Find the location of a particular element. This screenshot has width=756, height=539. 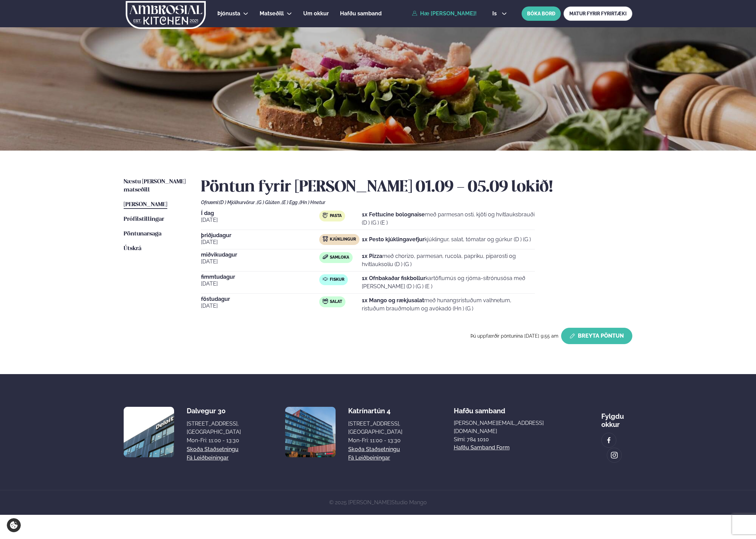

button: is is located at coordinates (500, 13).